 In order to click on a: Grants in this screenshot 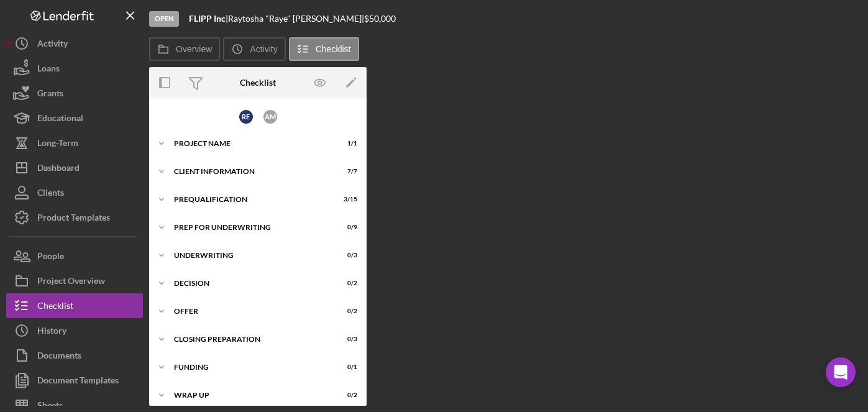, I will do `click(75, 93)`.